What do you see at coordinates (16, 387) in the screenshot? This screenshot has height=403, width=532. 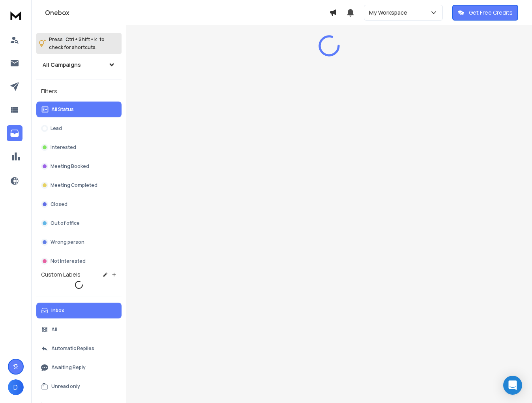 I see `button: D` at bounding box center [16, 387].